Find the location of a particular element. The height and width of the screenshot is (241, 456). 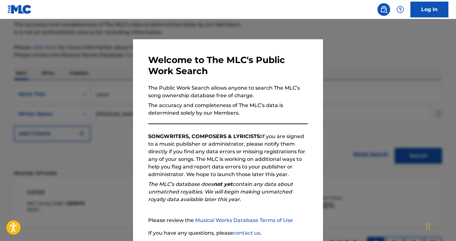

div: Chat Widget is located at coordinates (440, 226).